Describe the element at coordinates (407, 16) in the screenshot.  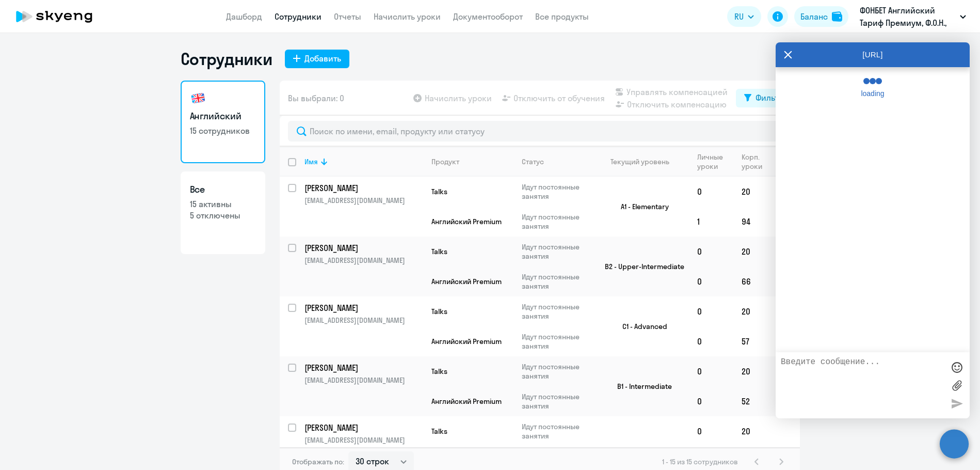
I see `a: Начислить уроки` at that location.